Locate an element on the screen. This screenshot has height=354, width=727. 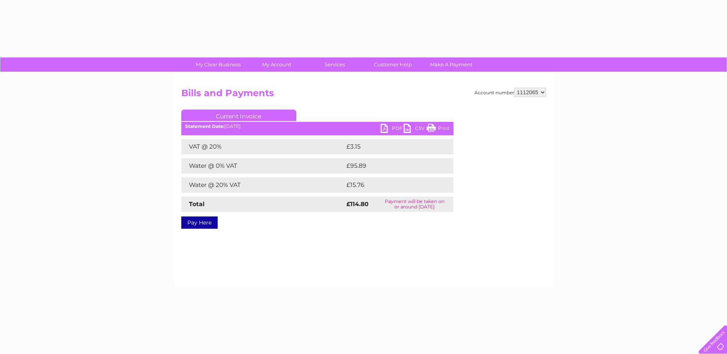
td: £15.76 is located at coordinates (391, 185).